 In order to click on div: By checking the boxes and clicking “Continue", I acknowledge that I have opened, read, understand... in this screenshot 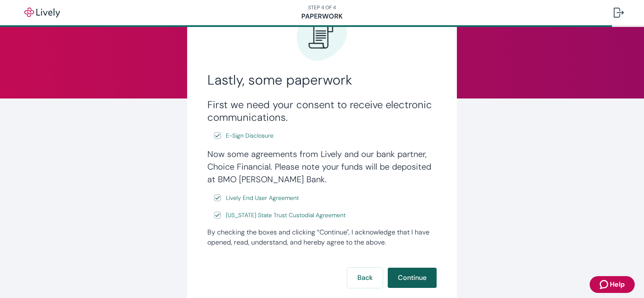, I will do `click(322, 238)`.